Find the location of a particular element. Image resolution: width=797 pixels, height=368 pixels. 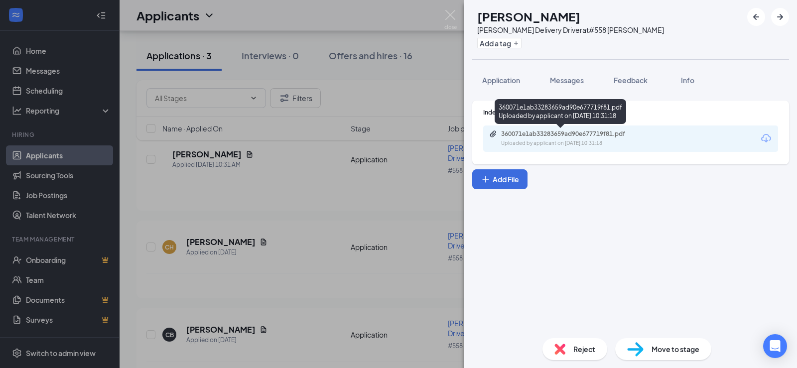

div: 360071e1ab33283659ad90e677719f81.pdf is located at coordinates (571, 134).